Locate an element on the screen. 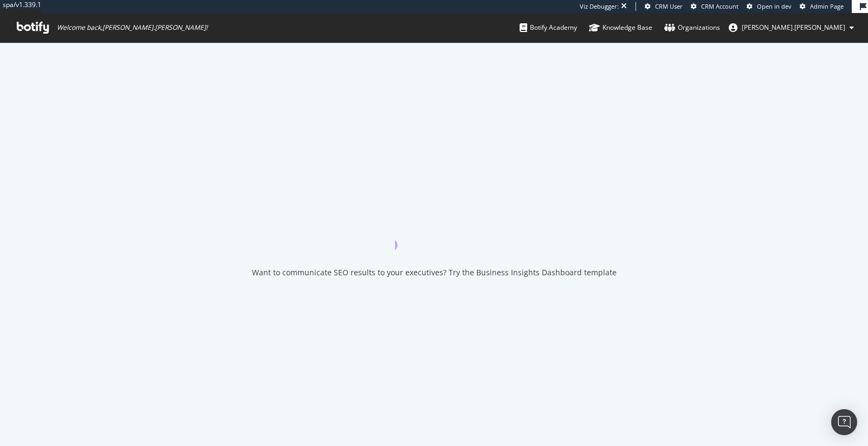 This screenshot has height=446, width=868. span: ryan.flanagan is located at coordinates (793, 27).